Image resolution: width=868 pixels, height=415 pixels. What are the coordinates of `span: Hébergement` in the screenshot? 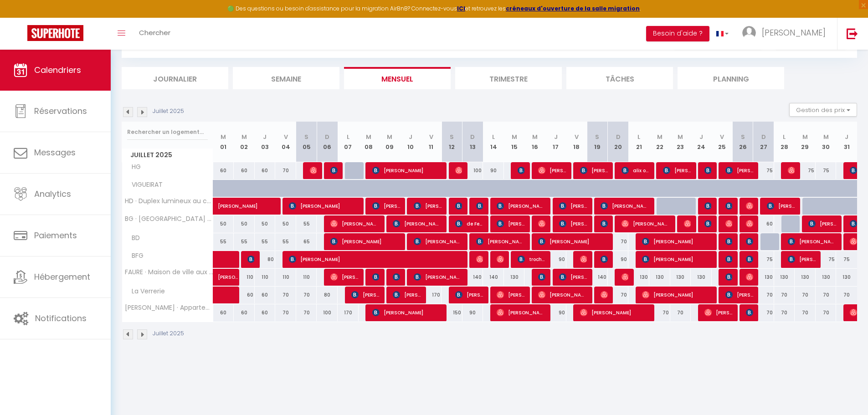 It's located at (62, 276).